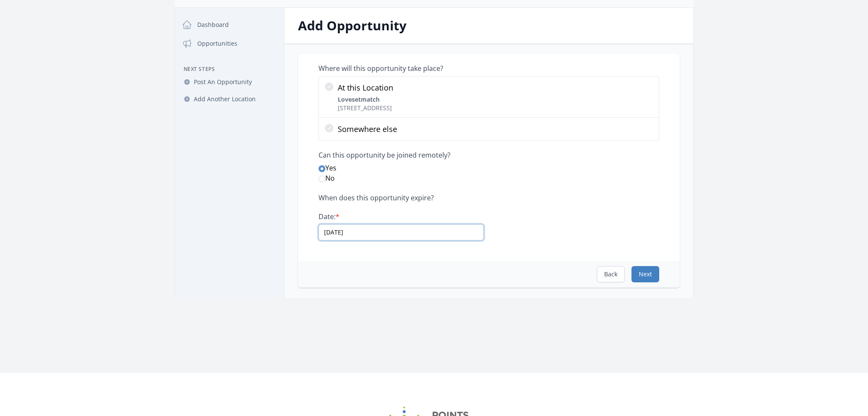 The image size is (868, 416). What do you see at coordinates (489, 198) in the screenshot?
I see `p: When does this opportunity expire?` at bounding box center [489, 198].